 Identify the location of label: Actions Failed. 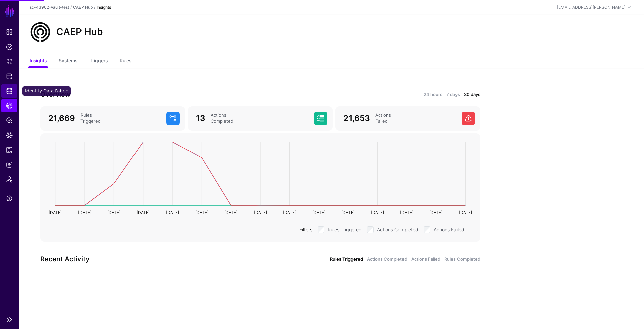
(448, 229).